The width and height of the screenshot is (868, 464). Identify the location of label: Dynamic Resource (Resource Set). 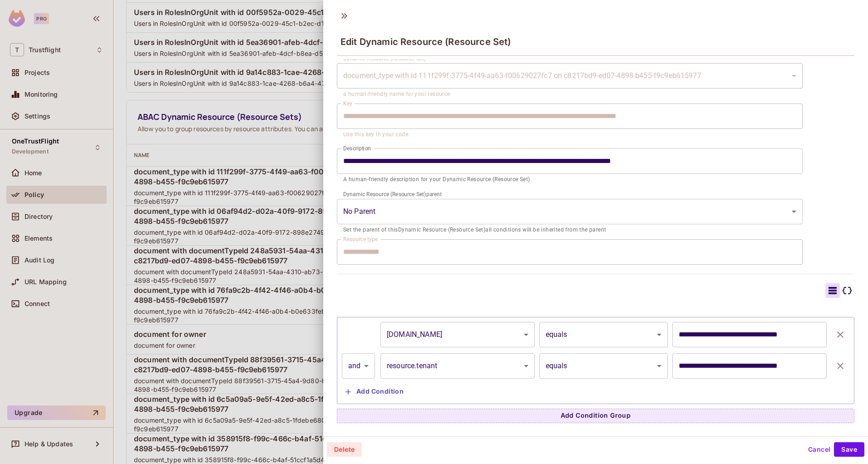
(385, 58).